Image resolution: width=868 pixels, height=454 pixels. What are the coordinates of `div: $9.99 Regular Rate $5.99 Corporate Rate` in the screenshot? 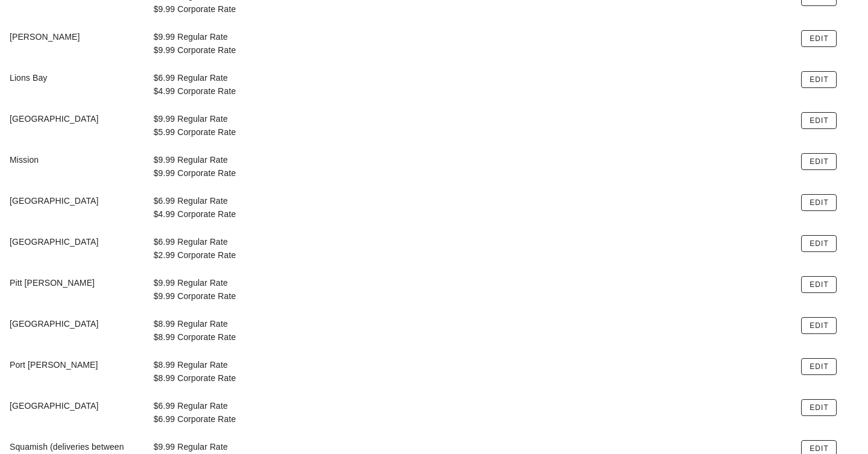 It's located at (470, 125).